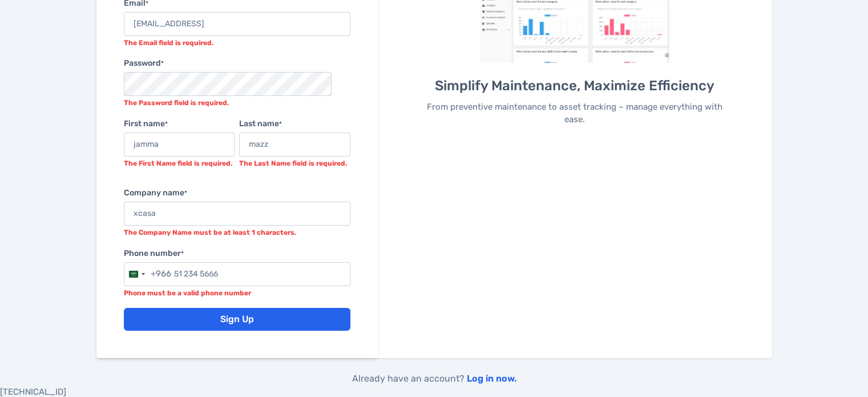 The image size is (868, 397). What do you see at coordinates (237, 319) in the screenshot?
I see `button: Sign Up` at bounding box center [237, 319].